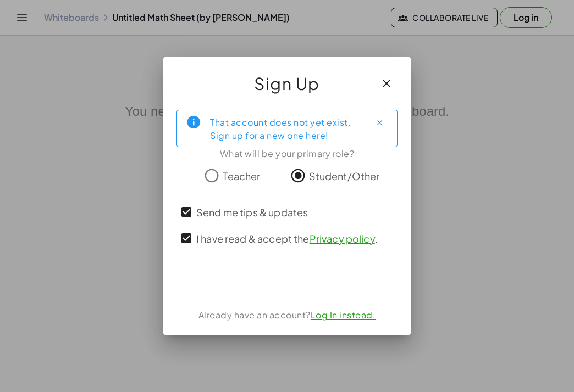 The height and width of the screenshot is (392, 574). Describe the element at coordinates (287, 239) in the screenshot. I see `span: I have read & accept the .` at that location.